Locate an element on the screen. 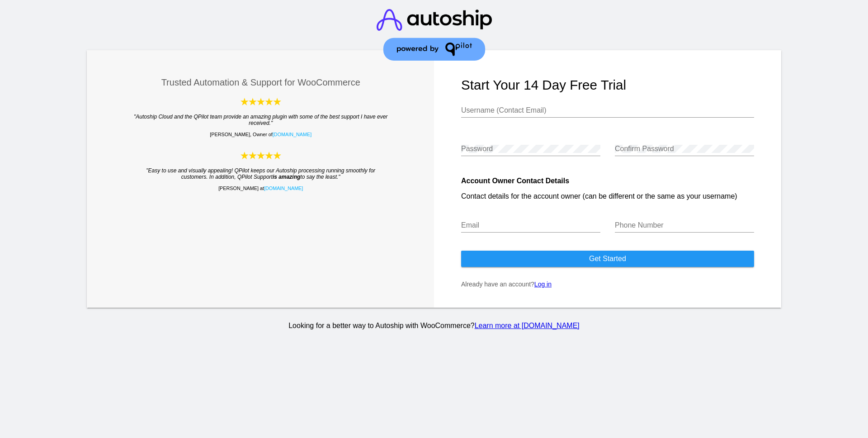 The image size is (868, 438). blockquote: "Easy to use and visually appealing! QPilot keeps our Autoship processing running smoothly for cu... is located at coordinates (261, 174).